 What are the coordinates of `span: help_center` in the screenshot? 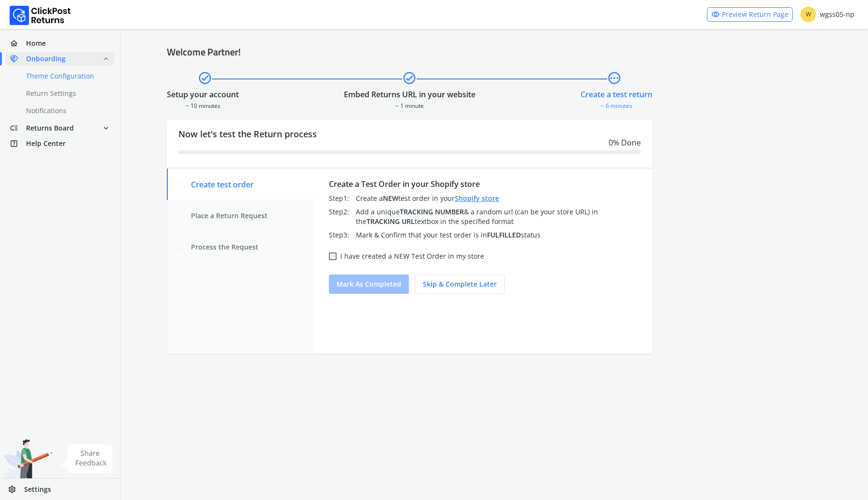 It's located at (18, 144).